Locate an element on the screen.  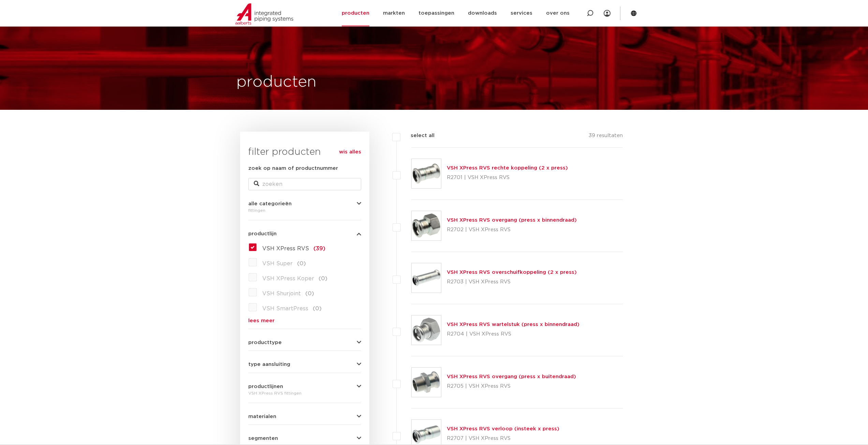
img: Thumbnail for VSH XPress RVS overschuifkoppeling (2 x press) is located at coordinates (426, 278).